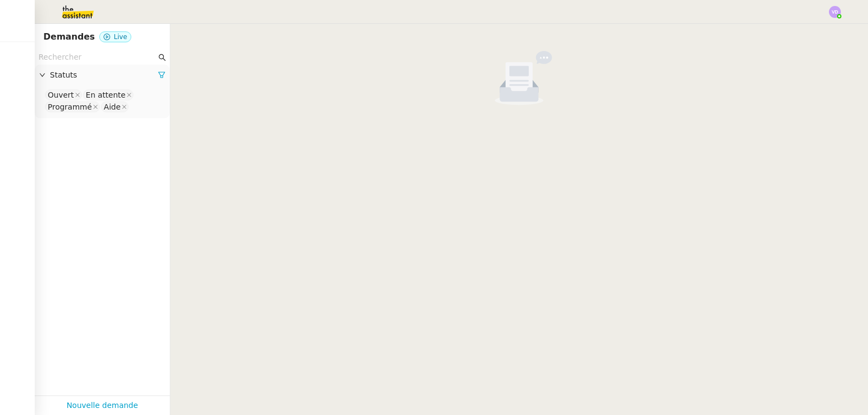 The width and height of the screenshot is (868, 415). I want to click on nz-select-item: En attente, so click(108, 94).